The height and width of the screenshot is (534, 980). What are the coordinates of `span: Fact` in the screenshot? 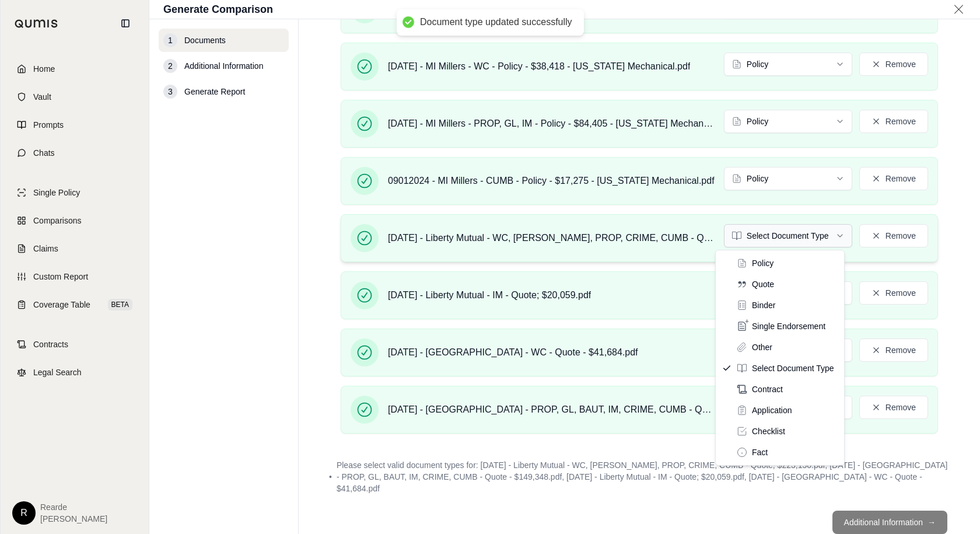 It's located at (760, 452).